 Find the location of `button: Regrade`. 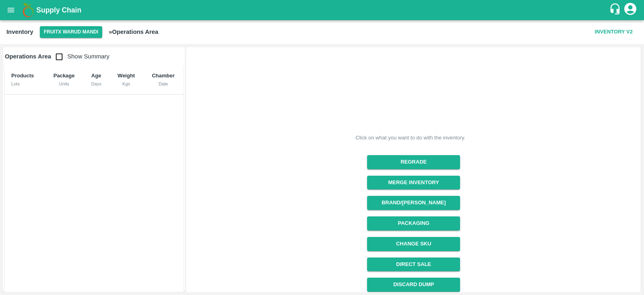

button: Regrade is located at coordinates (413, 162).